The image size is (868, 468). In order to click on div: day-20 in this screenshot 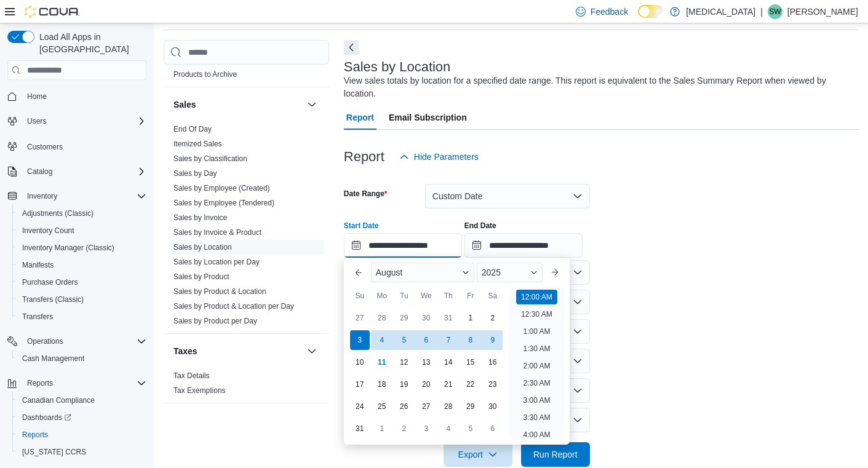, I will do `click(427, 384)`.